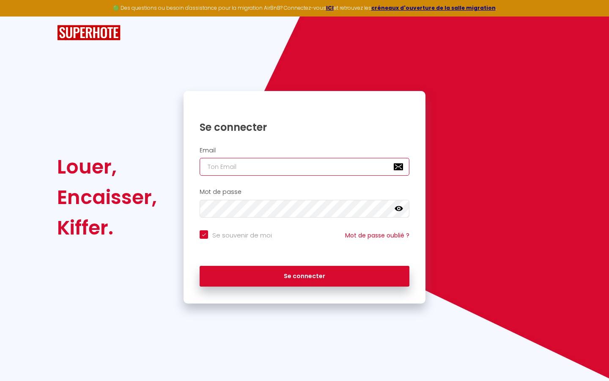 The height and width of the screenshot is (381, 609). Describe the element at coordinates (107, 167) in the screenshot. I see `div: Louer,` at that location.